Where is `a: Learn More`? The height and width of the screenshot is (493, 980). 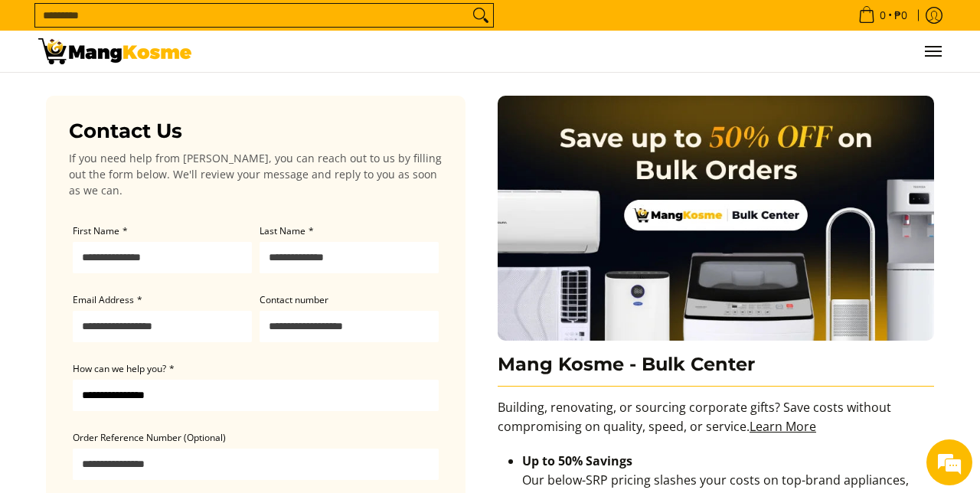 a: Learn More is located at coordinates (782, 426).